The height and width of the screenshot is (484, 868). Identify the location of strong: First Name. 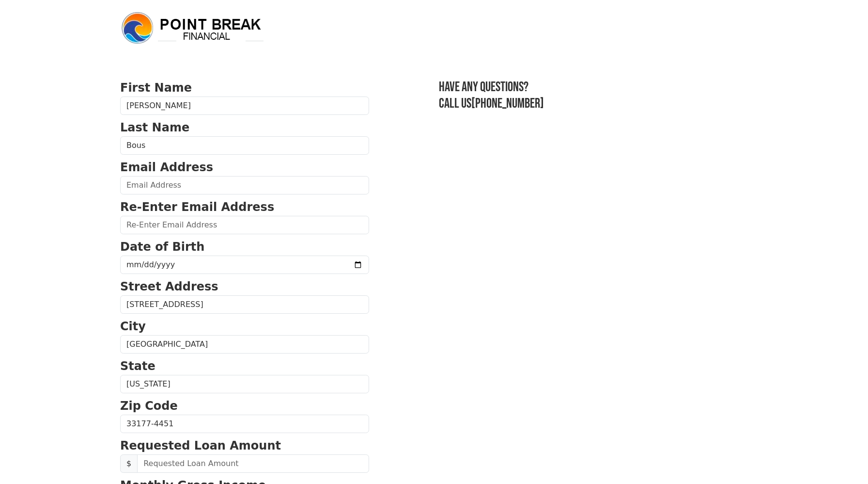
(156, 88).